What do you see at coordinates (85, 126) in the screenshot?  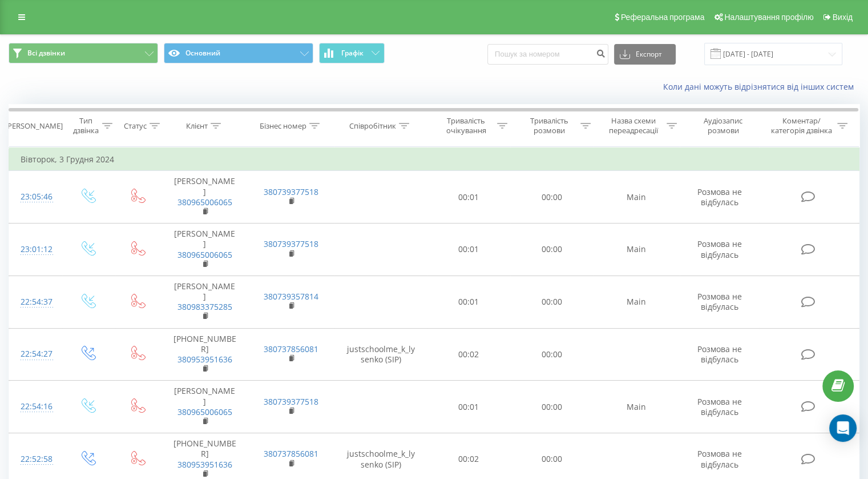 I see `div: Тип дзвінка` at bounding box center [85, 126].